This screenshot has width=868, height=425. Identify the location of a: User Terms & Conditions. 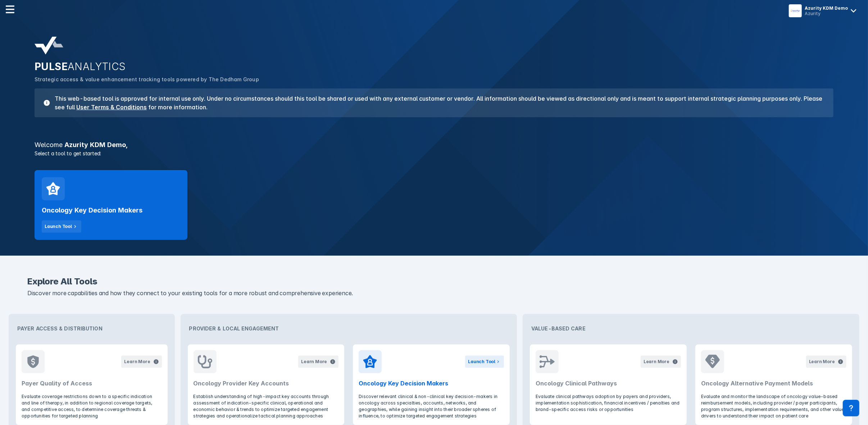
(112, 107).